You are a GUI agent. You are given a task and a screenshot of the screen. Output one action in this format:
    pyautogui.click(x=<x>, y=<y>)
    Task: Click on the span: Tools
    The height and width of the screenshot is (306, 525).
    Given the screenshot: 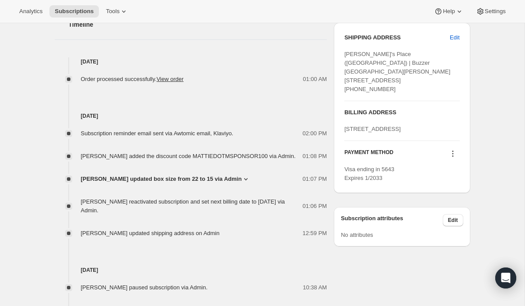 What is the action you would take?
    pyautogui.click(x=112, y=11)
    